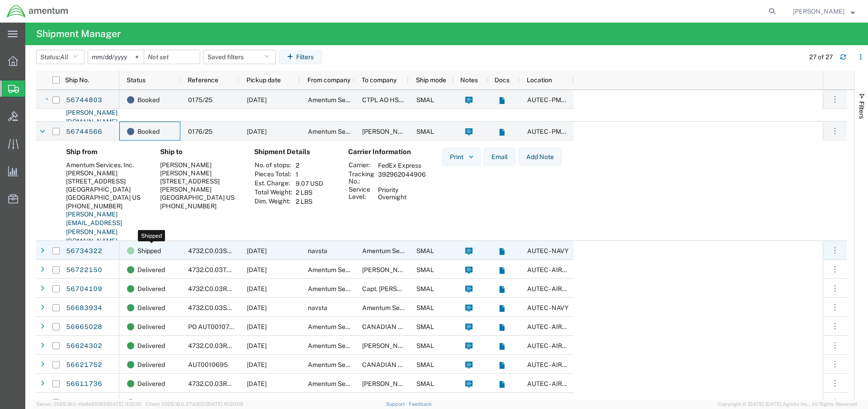 The height and width of the screenshot is (409, 868). I want to click on a: 56744803, so click(84, 100).